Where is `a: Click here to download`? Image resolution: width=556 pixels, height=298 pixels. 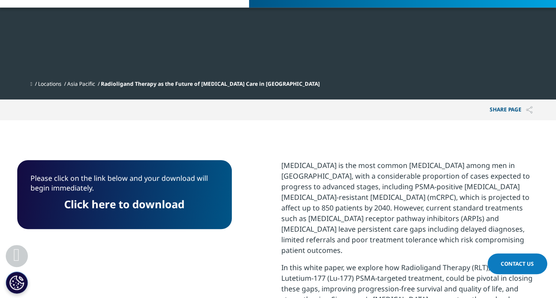
a: Click here to download is located at coordinates (124, 204).